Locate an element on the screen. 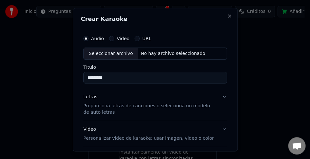  p: Personalizar video de karaoke: usar imagen, video o color is located at coordinates (148, 139).